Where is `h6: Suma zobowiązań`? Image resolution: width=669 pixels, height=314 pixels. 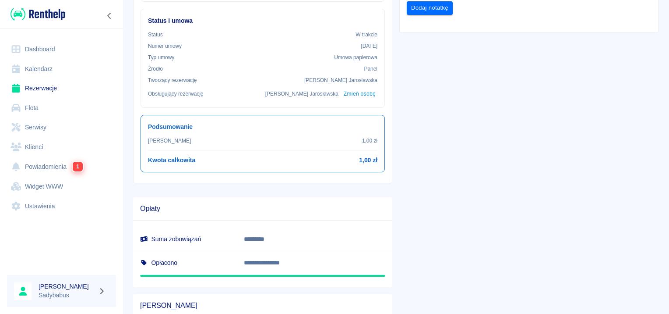
h6: Suma zobowiązań is located at coordinates (185, 239).